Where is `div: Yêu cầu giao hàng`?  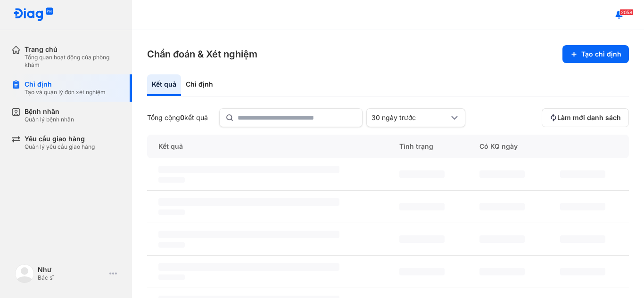
div: Yêu cầu giao hàng is located at coordinates (60, 139).